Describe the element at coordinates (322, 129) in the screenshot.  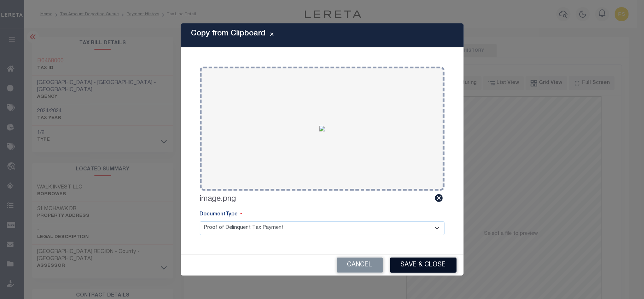
I see `img: 2adf6684-9afc-4b92-af19-f6d435d0592f` at that location.